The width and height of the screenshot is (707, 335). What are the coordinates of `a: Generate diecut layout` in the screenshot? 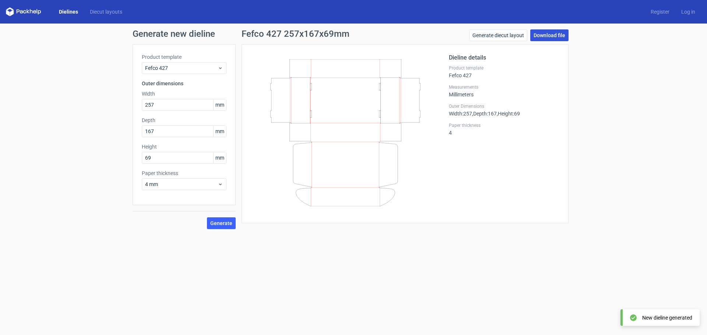 It's located at (498, 35).